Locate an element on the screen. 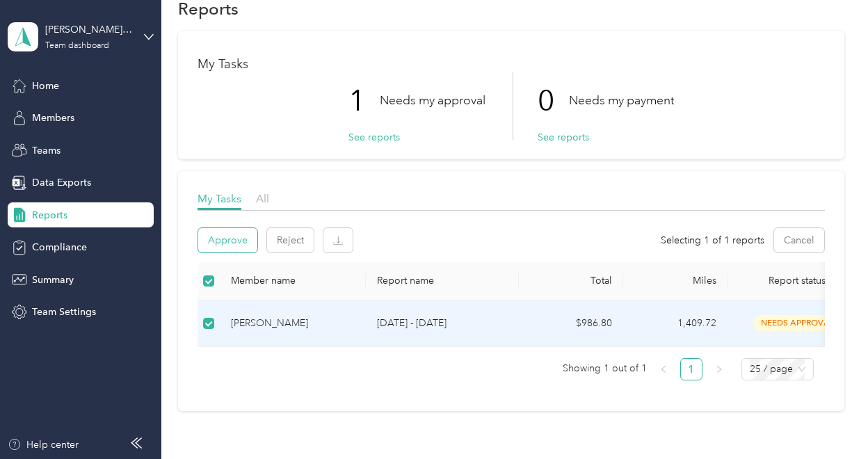 Image resolution: width=868 pixels, height=459 pixels. td: 1,409.72 is located at coordinates (675, 323).